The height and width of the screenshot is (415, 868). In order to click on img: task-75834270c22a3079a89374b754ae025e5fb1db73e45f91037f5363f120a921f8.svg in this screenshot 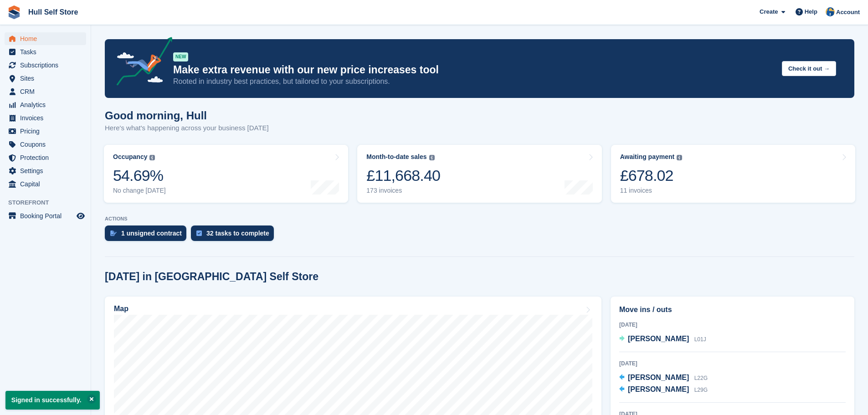, I will do `click(199, 233)`.